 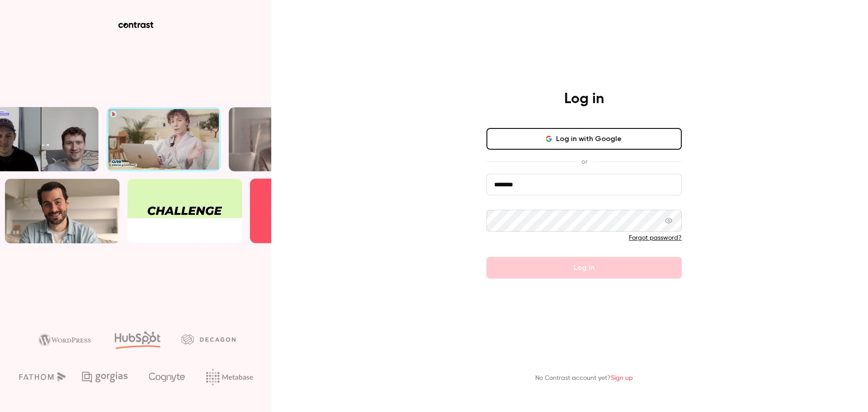 What do you see at coordinates (622, 378) in the screenshot?
I see `a: Sign up` at bounding box center [622, 378].